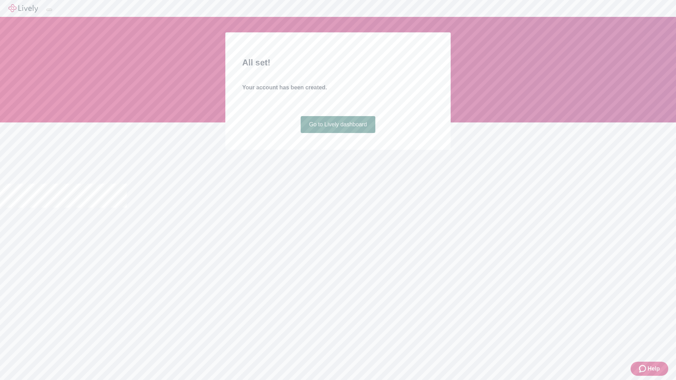 This screenshot has height=380, width=676. Describe the element at coordinates (654, 369) in the screenshot. I see `span: Help` at that location.